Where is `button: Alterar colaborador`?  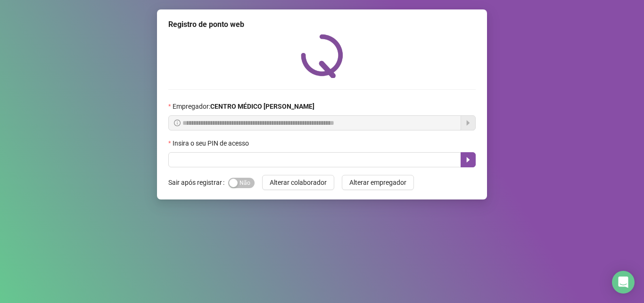 button: Alterar colaborador is located at coordinates (298, 182).